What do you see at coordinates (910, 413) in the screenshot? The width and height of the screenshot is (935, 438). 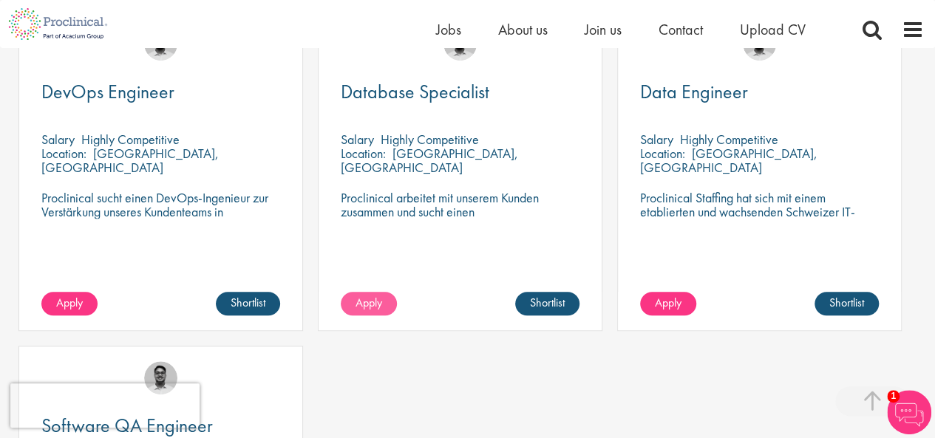 I see `img: Chatbot` at bounding box center [910, 413].